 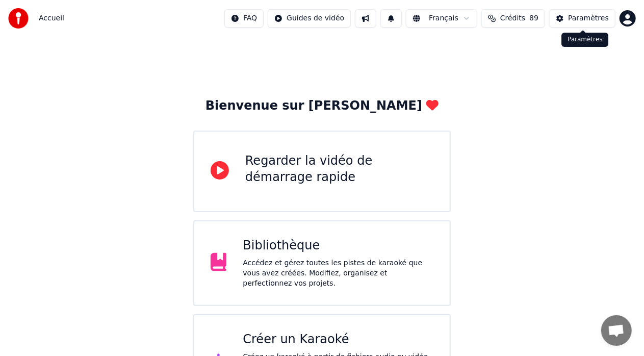 What do you see at coordinates (52, 19) in the screenshot?
I see `nav: breadcrumb` at bounding box center [52, 19].